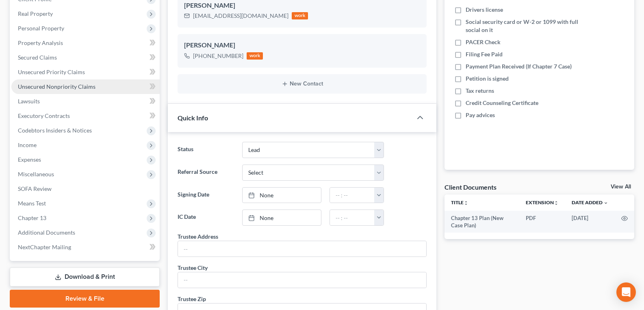 This screenshot has height=310, width=644. Describe the element at coordinates (206, 196) in the screenshot. I see `label: Signing Date` at that location.